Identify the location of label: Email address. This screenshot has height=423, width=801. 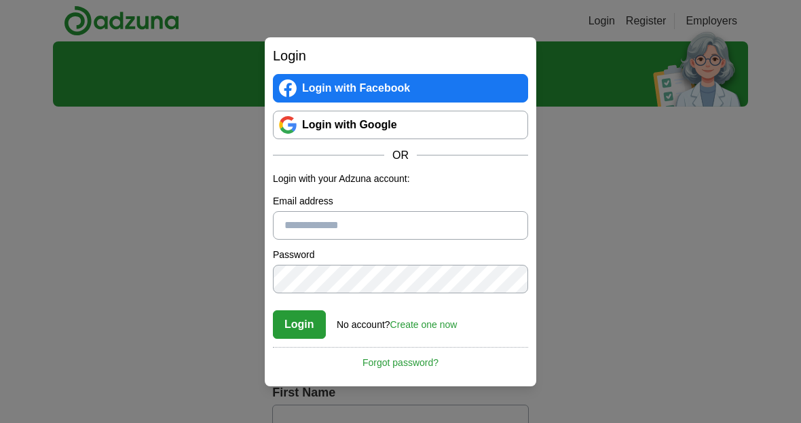
(401, 201).